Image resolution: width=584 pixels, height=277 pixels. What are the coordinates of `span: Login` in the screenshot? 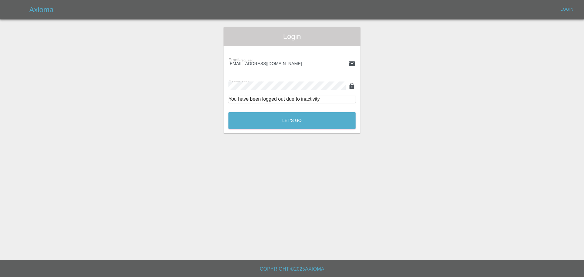 It's located at (292, 37).